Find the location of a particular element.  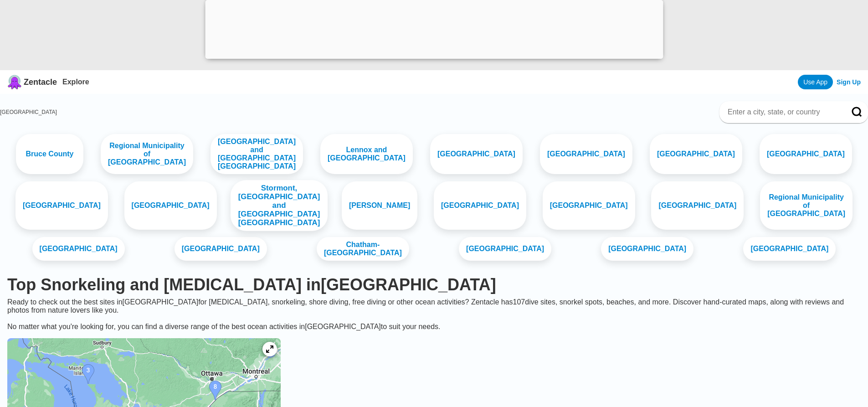

a: Zentacle logoZentacle is located at coordinates (32, 82).